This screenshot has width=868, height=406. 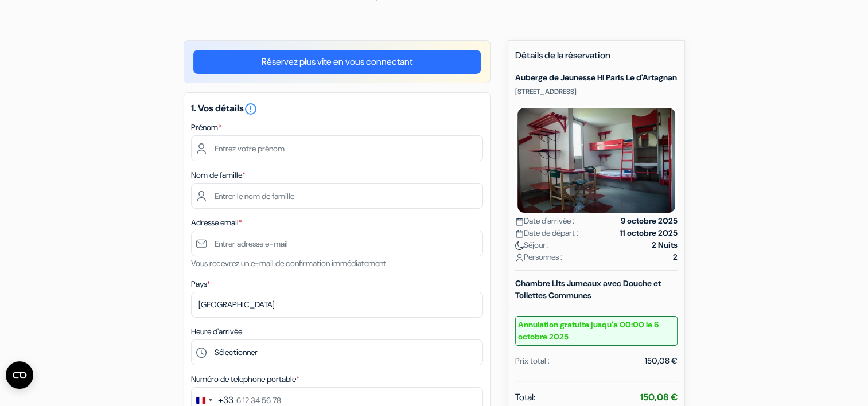 What do you see at coordinates (216, 331) in the screenshot?
I see `label: Heure d'arrivée` at bounding box center [216, 331].